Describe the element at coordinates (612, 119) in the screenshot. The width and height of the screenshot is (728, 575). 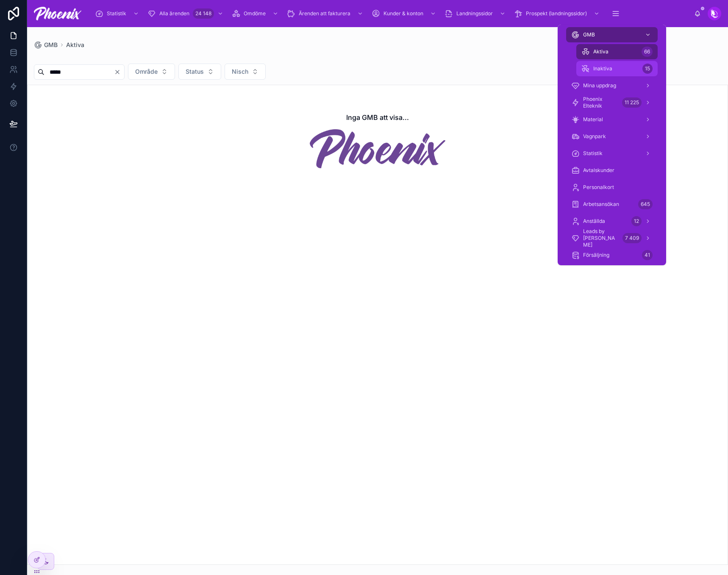
I see `a: Material` at that location.